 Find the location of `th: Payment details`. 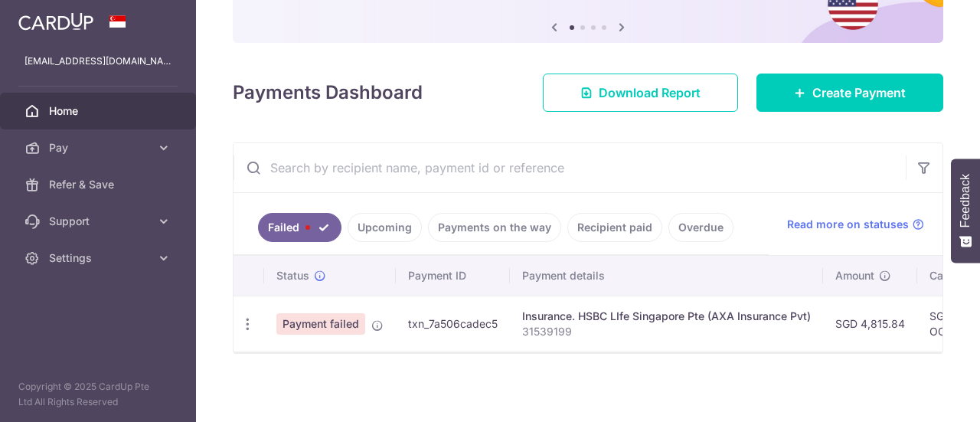

th: Payment details is located at coordinates (666, 275).